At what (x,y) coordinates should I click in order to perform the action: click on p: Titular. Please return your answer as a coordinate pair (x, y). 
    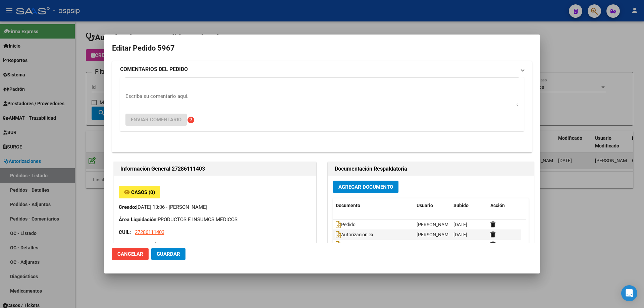
    Looking at the image, I should click on (215, 244).